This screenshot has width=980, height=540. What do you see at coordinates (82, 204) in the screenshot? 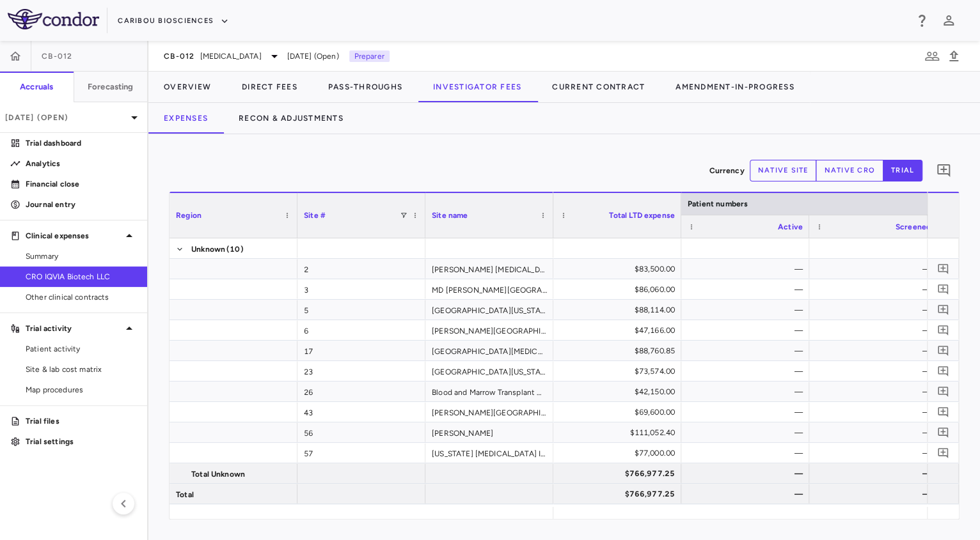
I see `p: Journal entry` at bounding box center [82, 204].